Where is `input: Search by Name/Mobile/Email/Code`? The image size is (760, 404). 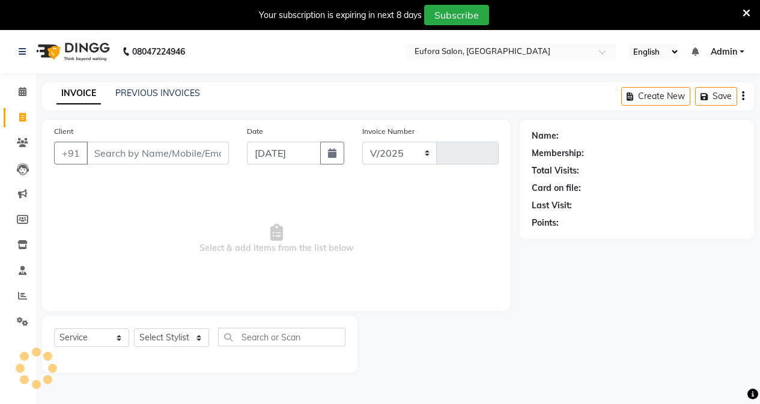
input: Search by Name/Mobile/Email/Code is located at coordinates (157, 153).